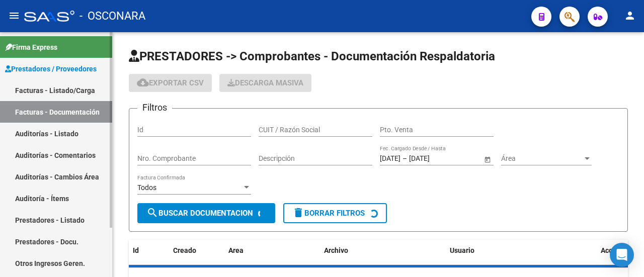 The image size is (644, 277). What do you see at coordinates (329, 214) in the screenshot?
I see `span: Borrar Filtros` at bounding box center [329, 214].